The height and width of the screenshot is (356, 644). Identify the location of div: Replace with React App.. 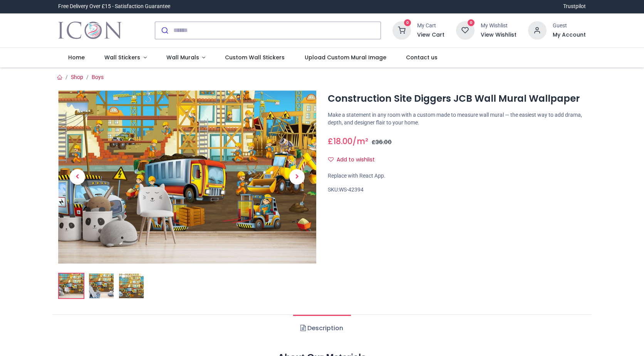
(457, 176).